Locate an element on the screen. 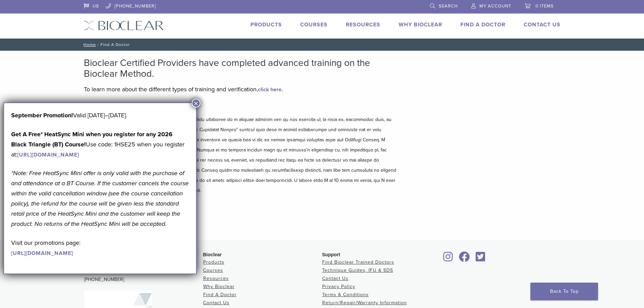  span: Bioclear is located at coordinates (212, 255).